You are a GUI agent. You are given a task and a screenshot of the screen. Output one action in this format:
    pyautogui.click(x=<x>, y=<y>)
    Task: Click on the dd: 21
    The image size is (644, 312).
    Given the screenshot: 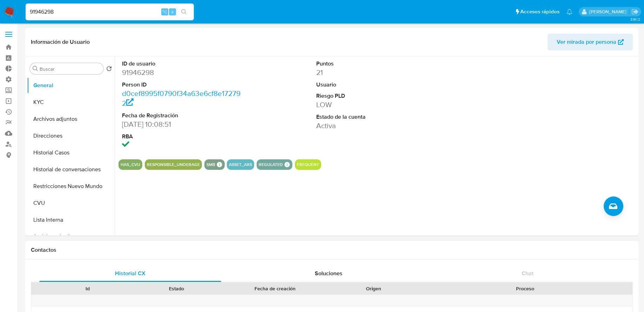 What is the action you would take?
    pyautogui.click(x=377, y=73)
    